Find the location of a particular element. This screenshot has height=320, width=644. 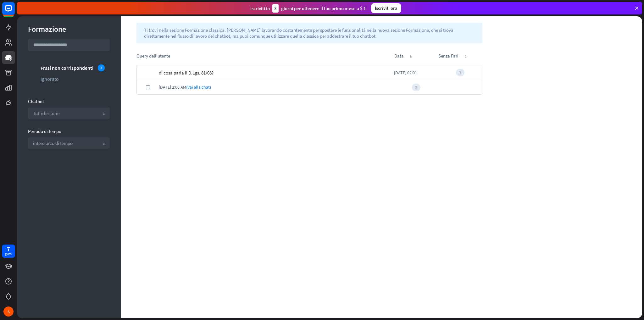

font: Iscriviti in is located at coordinates (260, 8).